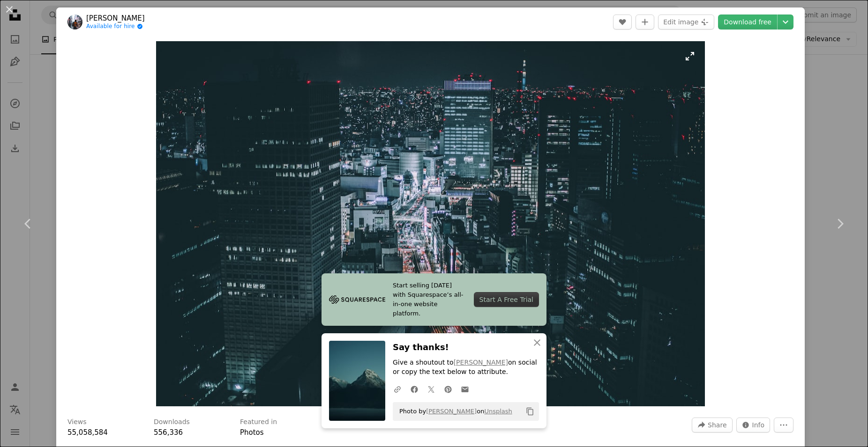 This screenshot has height=447, width=868. I want to click on button: Zoom in on this image, so click(430, 224).